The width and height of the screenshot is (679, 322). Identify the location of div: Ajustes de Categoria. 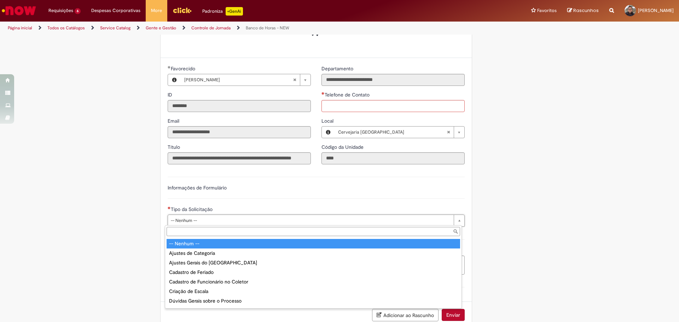
(313, 253).